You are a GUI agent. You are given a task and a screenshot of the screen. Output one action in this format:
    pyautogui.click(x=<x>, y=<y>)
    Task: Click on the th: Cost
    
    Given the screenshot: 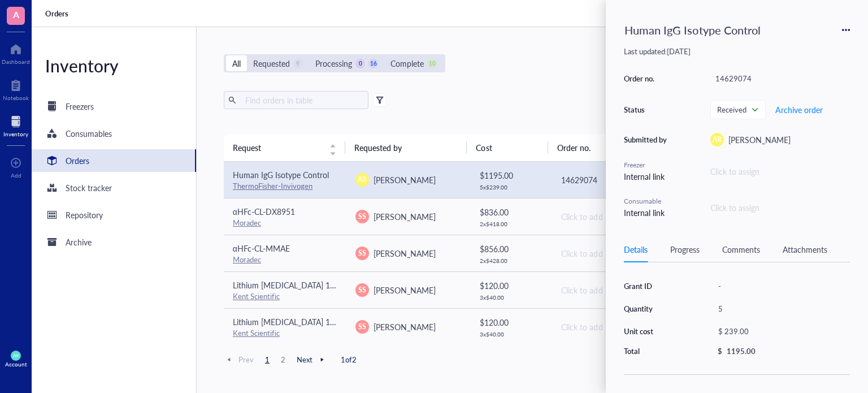 What is the action you would take?
    pyautogui.click(x=507, y=148)
    